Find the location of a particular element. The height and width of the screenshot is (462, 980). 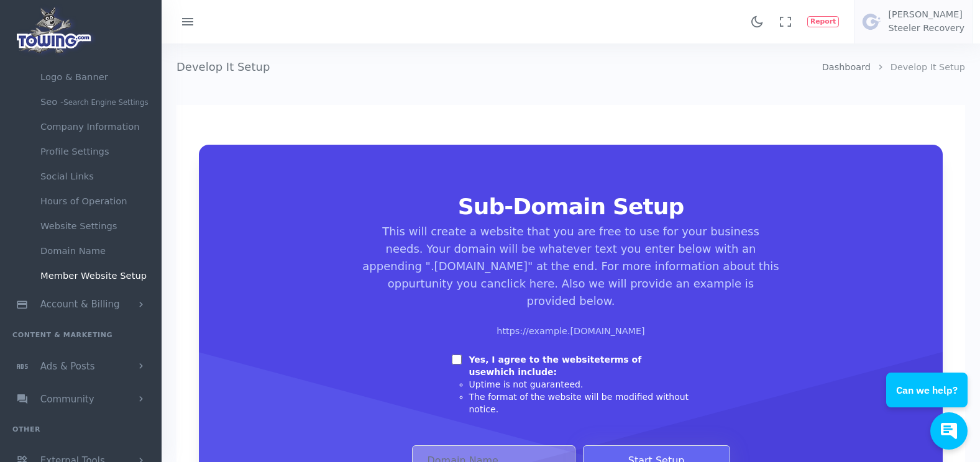

button: Can we help? is located at coordinates (49, 52).